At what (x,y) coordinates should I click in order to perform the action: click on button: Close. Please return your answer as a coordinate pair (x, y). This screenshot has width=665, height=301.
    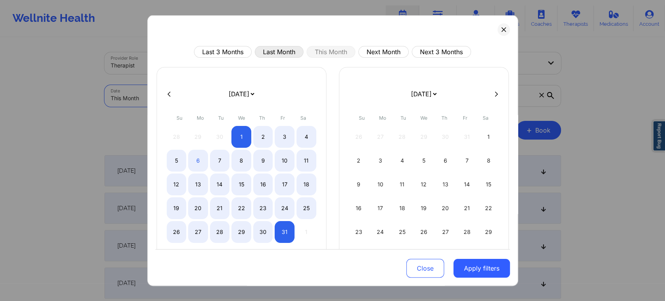
    Looking at the image, I should click on (425, 268).